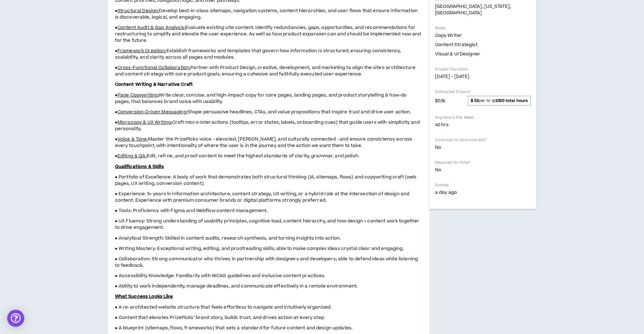 This screenshot has height=334, width=644. I want to click on strong: Content Writing & Narrative Craft, so click(154, 84).